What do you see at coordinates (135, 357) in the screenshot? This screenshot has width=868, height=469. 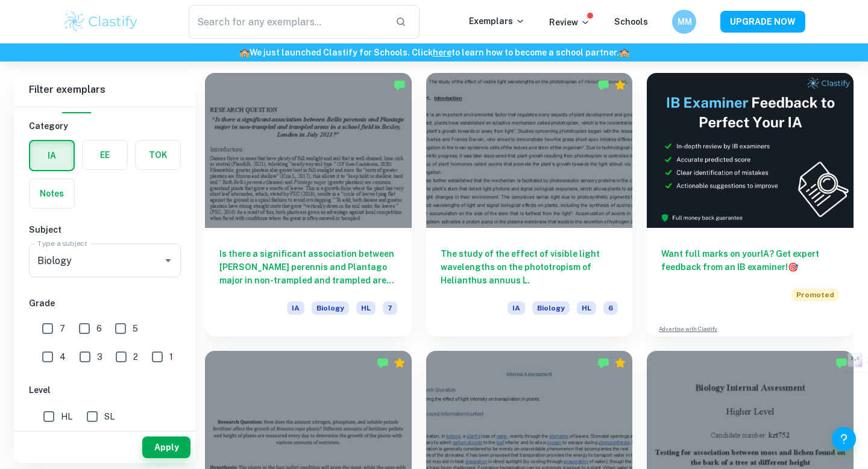 I see `span: 2` at bounding box center [135, 357].